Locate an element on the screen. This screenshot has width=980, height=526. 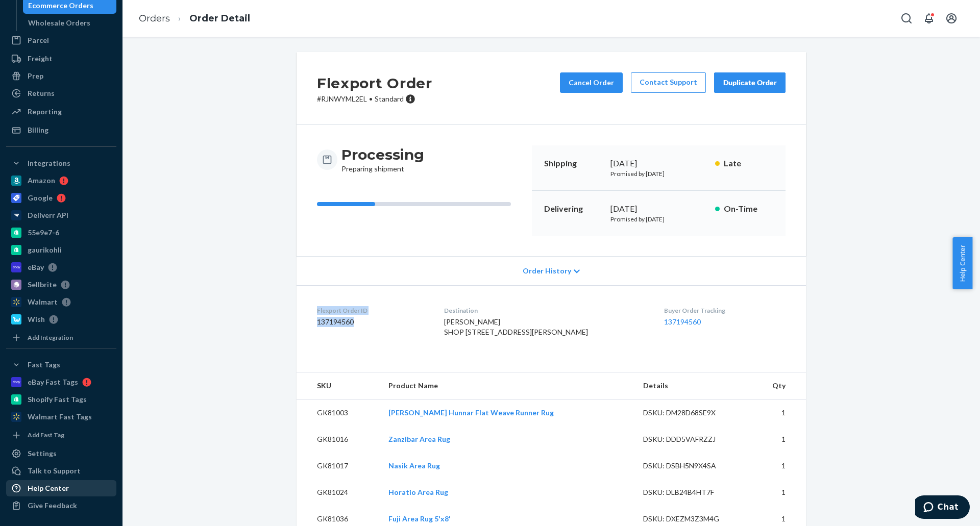
div: DSKU: DSBH5N9X4SA is located at coordinates (691, 466).